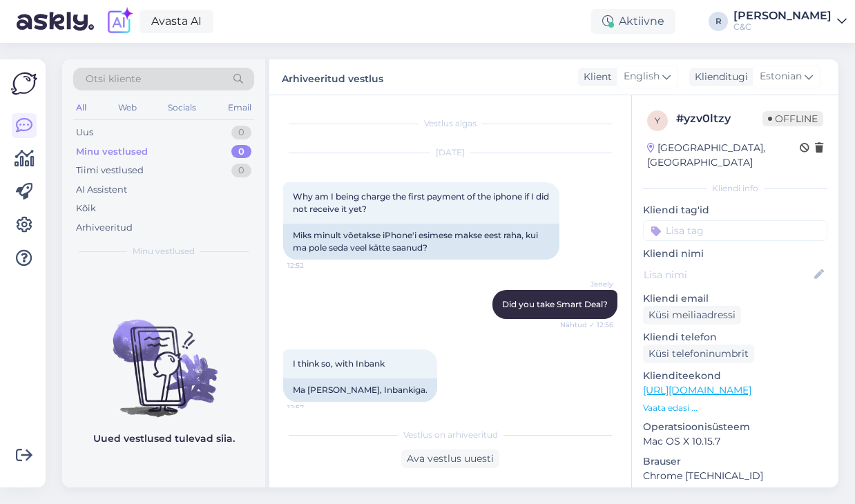 The height and width of the screenshot is (504, 855). What do you see at coordinates (313, 265) in the screenshot?
I see `span: 12:52` at bounding box center [313, 265].